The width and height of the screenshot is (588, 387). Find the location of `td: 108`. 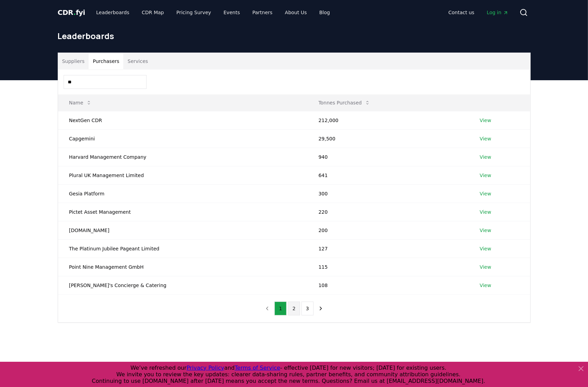

td: 108 is located at coordinates (388, 285).